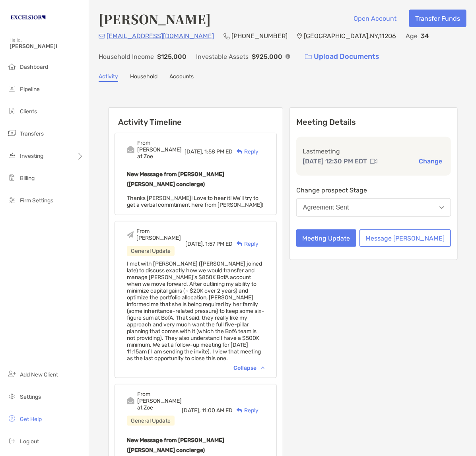 The width and height of the screenshot is (476, 456). Describe the element at coordinates (12, 89) in the screenshot. I see `img: pipeline icon` at that location.